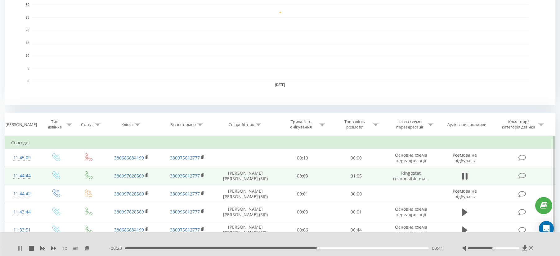 The width and height of the screenshot is (560, 256). What do you see at coordinates (467, 124) in the screenshot?
I see `div: Аудіозапис розмови` at bounding box center [467, 124].